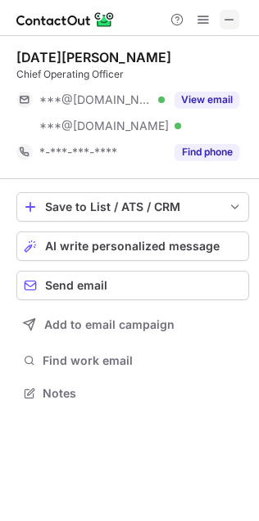 This screenshot has height=521, width=259. I want to click on button: save-profile-one-click, so click(133, 207).